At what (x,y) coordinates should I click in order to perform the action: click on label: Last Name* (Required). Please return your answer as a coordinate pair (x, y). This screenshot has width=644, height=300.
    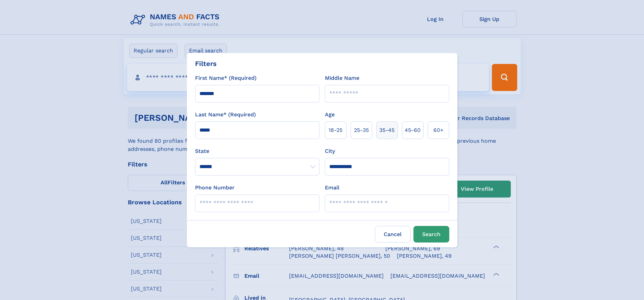
    Looking at the image, I should click on (226, 115).